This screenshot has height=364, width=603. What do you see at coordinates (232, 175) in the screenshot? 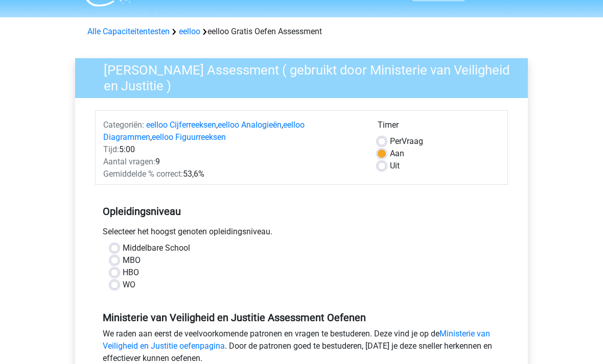
I see `div: 53,6%` at bounding box center [232, 175].